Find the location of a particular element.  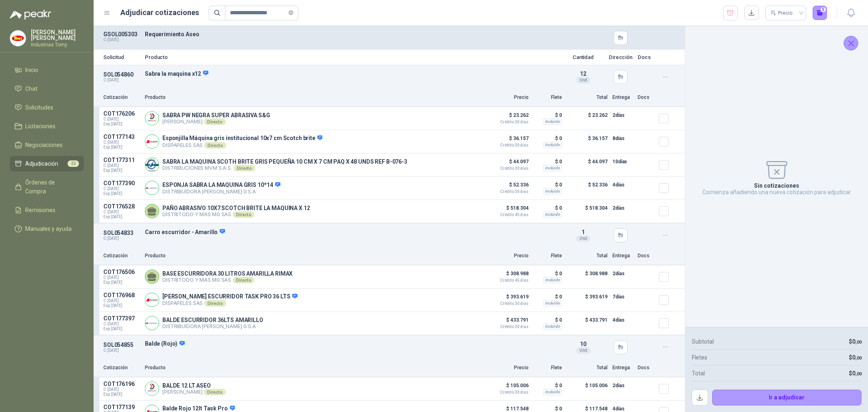

p: Balde (Rojo) is located at coordinates (352, 344).